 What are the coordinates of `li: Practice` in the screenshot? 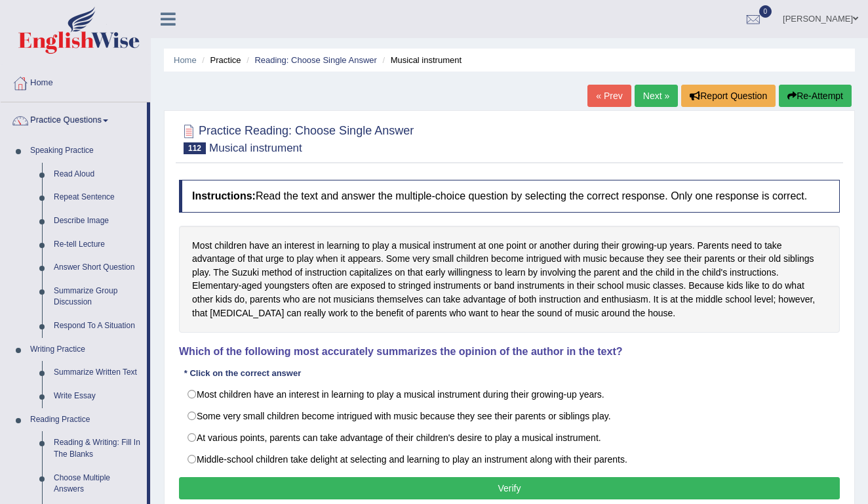 It's located at (220, 60).